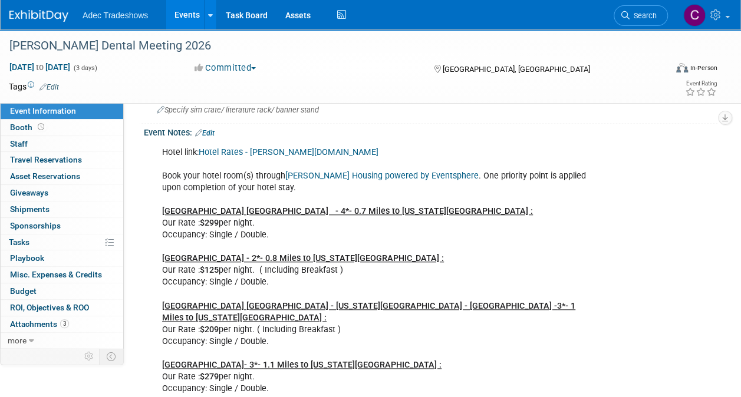 Image resolution: width=741 pixels, height=397 pixels. Describe the element at coordinates (62, 341) in the screenshot. I see `a: more` at that location.